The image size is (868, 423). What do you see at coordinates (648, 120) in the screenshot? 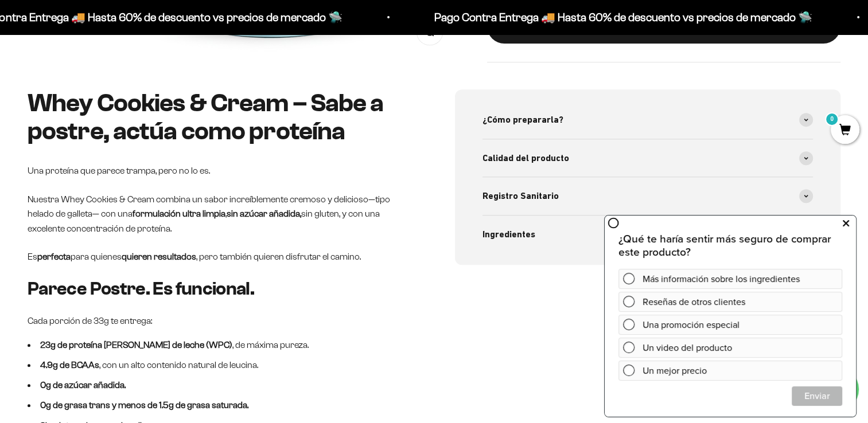
I see `summary: ¿Cómo prepararla?` at bounding box center [648, 120].